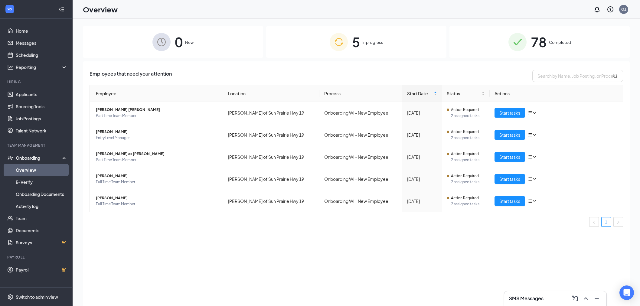  I want to click on svg: Minimize, so click(597, 298).